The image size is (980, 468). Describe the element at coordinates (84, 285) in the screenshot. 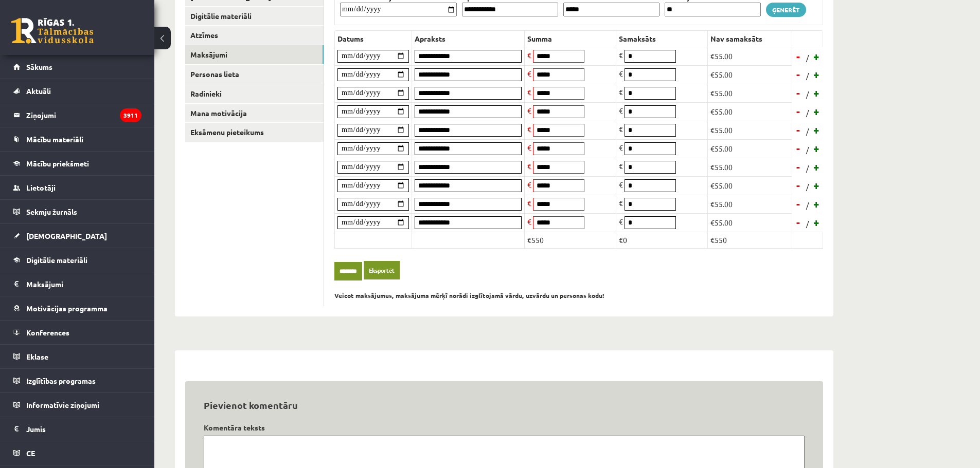

I see `legend: Maksājumi` at that location.